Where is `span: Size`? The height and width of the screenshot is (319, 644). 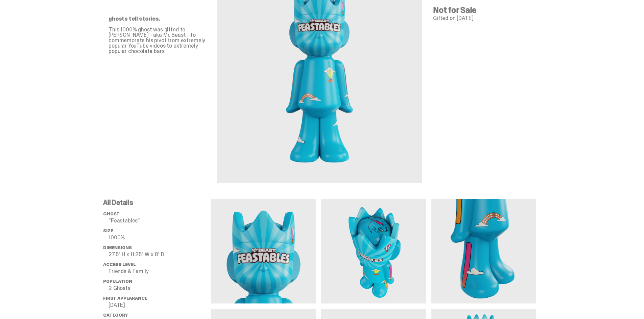 span: Size is located at coordinates (108, 230).